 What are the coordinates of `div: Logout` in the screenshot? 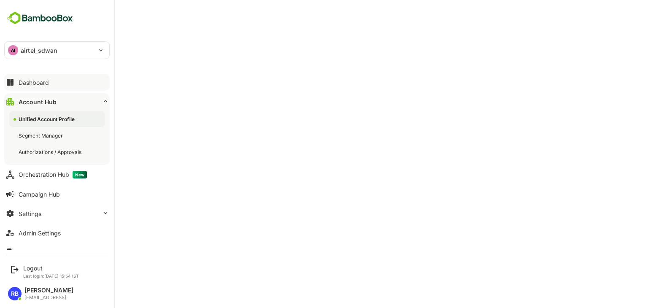 It's located at (51, 268).